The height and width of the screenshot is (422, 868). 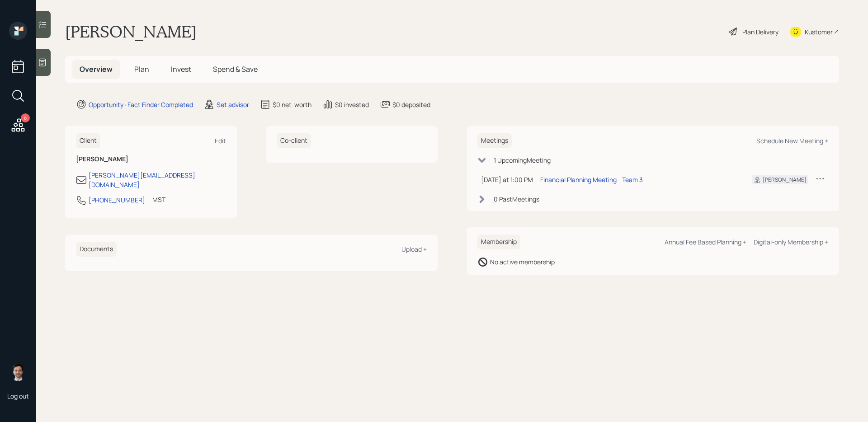 I want to click on h6: Meetings, so click(x=495, y=141).